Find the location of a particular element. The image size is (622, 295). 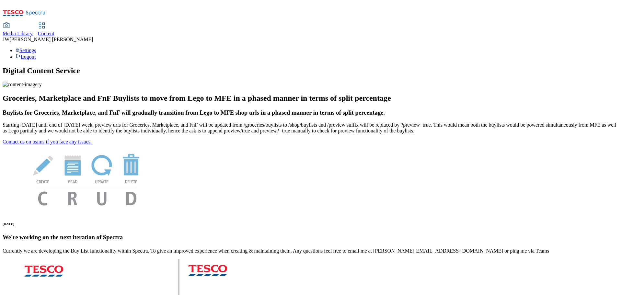

span: Content is located at coordinates (46, 33).